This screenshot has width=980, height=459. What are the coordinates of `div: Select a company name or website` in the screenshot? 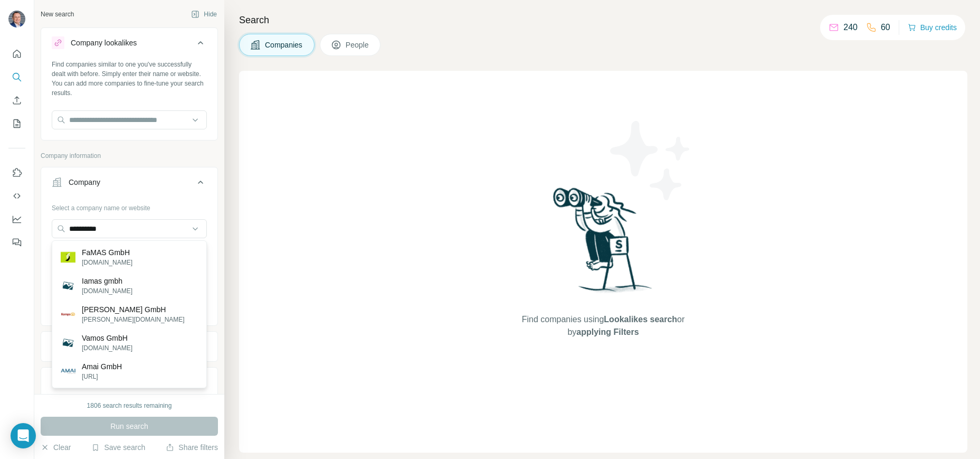 It's located at (129, 206).